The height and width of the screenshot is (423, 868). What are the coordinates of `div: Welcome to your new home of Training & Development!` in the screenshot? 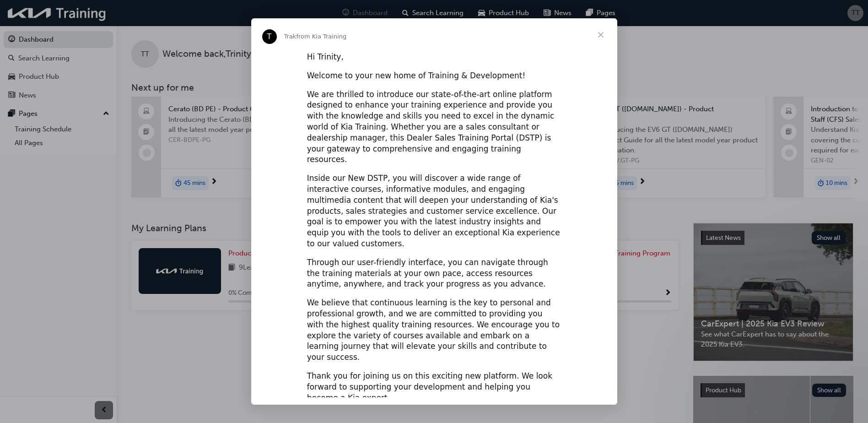 It's located at (434, 76).